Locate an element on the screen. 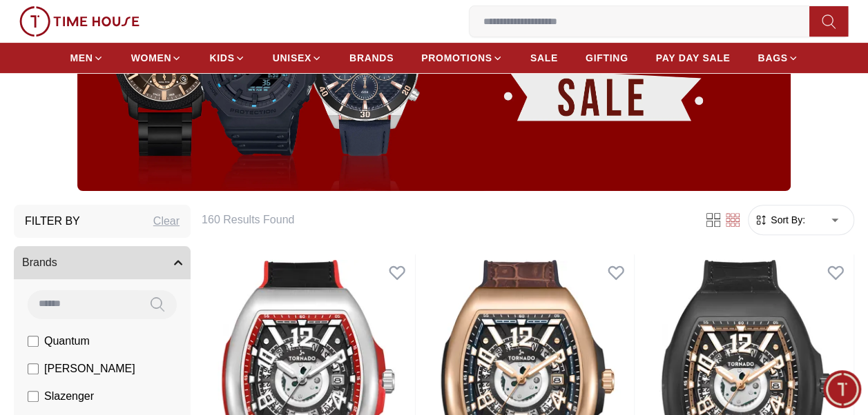  span: UNISEX is located at coordinates (292, 58).